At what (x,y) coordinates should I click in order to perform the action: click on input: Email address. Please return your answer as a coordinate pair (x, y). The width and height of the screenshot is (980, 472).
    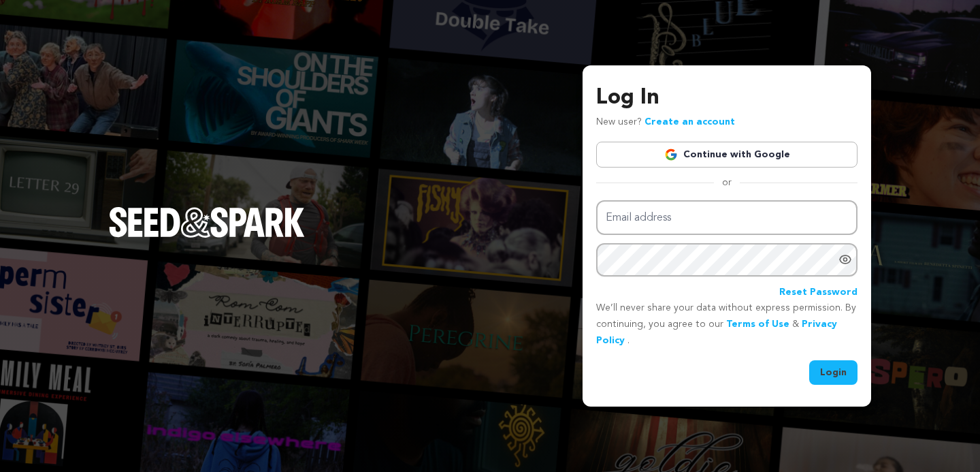
    Looking at the image, I should click on (727, 217).